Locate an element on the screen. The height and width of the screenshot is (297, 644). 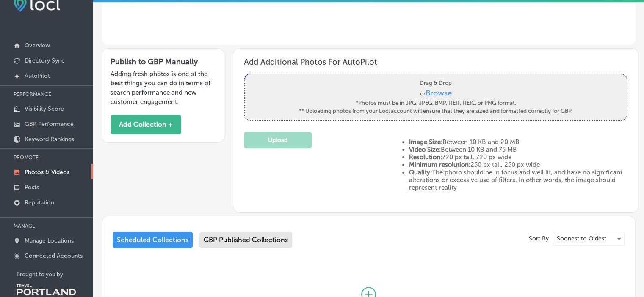
img: Travel Portland is located at coordinates (46, 290).